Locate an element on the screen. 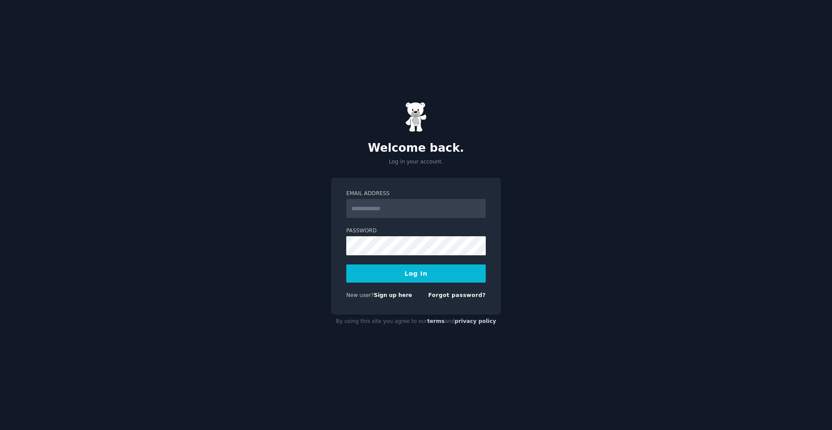 The image size is (832, 430). a: Sign up here is located at coordinates (393, 295).